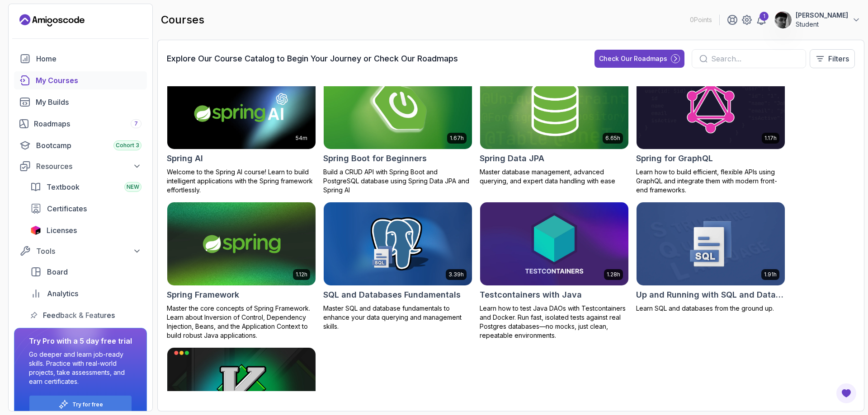  What do you see at coordinates (761, 20) in the screenshot?
I see `a: 1` at bounding box center [761, 20].